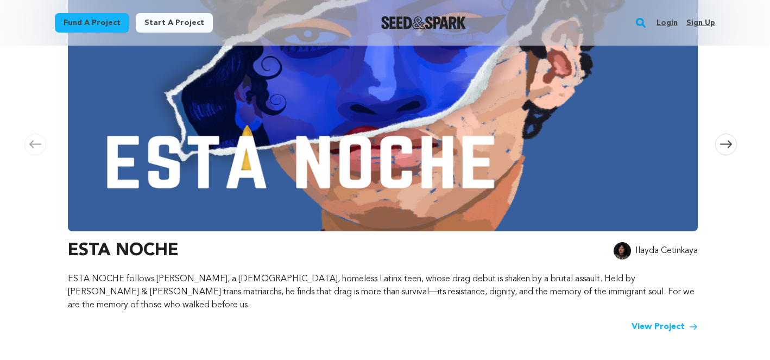 The image size is (770, 360). I want to click on a: Sign up, so click(701, 23).